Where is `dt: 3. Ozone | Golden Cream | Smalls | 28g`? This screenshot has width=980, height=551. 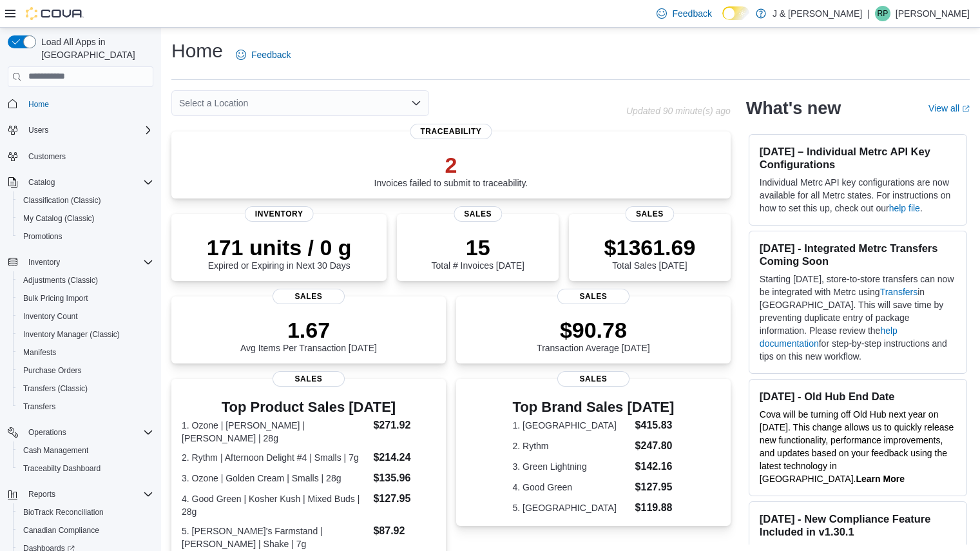
dt: 3. Ozone | Golden Cream | Smalls | 28g is located at coordinates (275, 478).